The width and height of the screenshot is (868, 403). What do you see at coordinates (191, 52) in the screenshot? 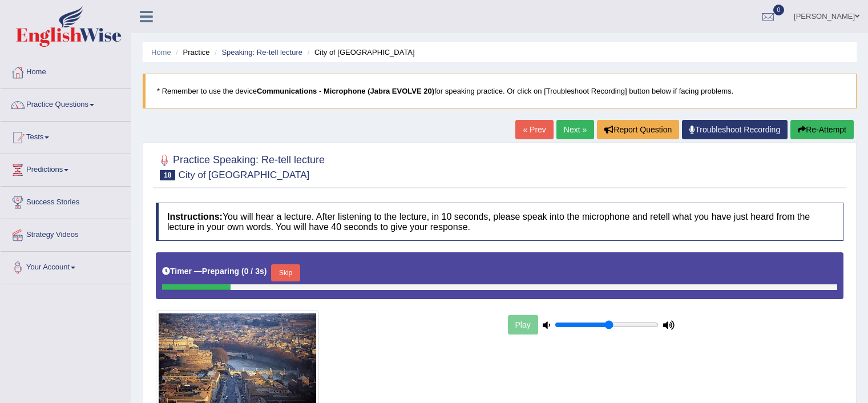
I see `li: Practice` at bounding box center [191, 52].